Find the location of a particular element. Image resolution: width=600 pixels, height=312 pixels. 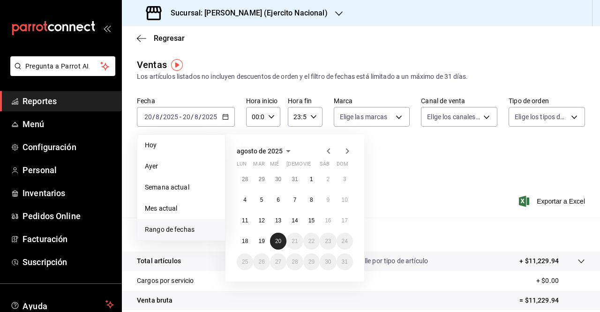

abbr: 3 de agosto de 2025 is located at coordinates (344, 179).